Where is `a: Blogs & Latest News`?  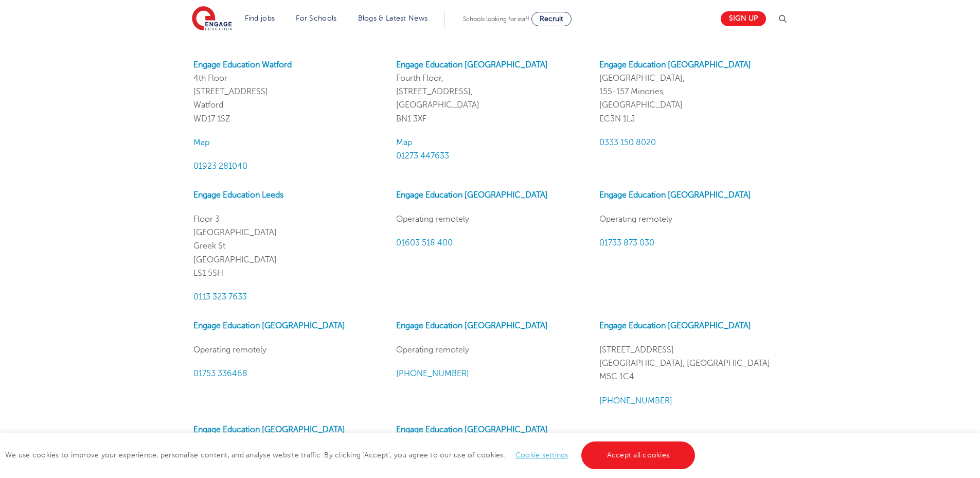
a: Blogs & Latest News is located at coordinates (393, 18).